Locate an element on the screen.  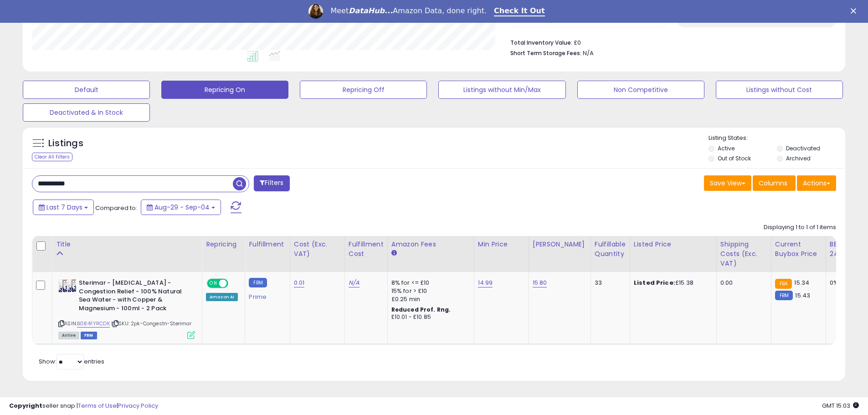
div: Current Buybox Price is located at coordinates (798, 249).